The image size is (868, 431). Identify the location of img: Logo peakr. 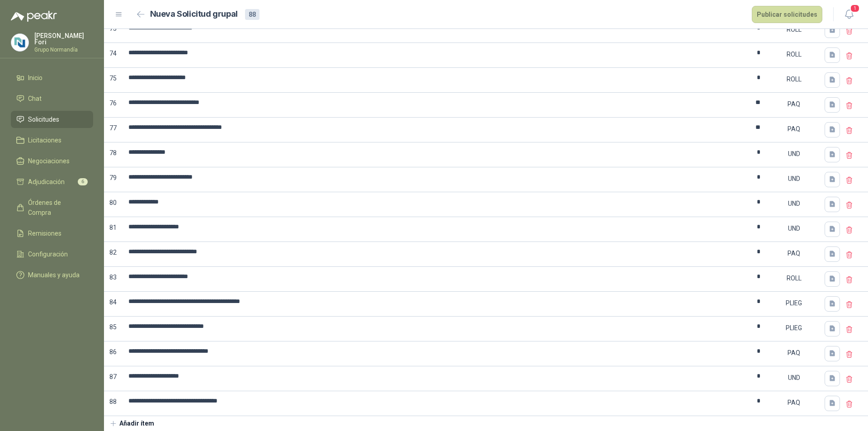
(34, 16).